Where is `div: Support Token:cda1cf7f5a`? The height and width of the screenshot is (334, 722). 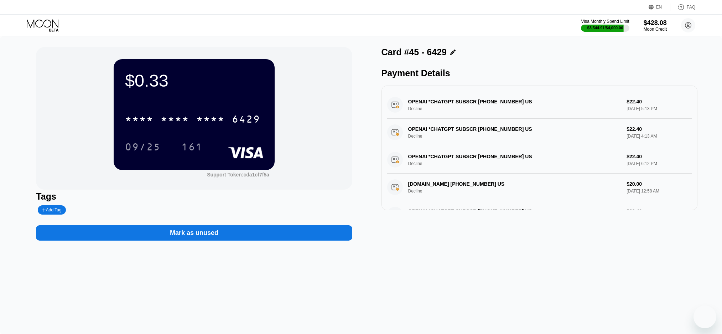 div: Support Token:cda1cf7f5a is located at coordinates (238, 174).